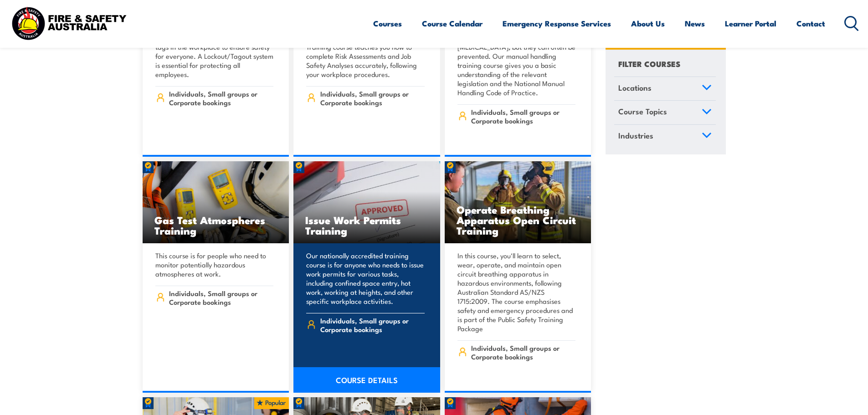 This screenshot has height=415, width=868. Describe the element at coordinates (366, 278) in the screenshot. I see `p: Our nationally accredited training course is for anyone who needs to issue work permits for vario...` at that location.